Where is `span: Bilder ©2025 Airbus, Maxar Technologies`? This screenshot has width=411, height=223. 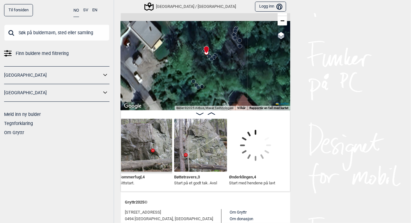 span: Bilder ©2025 Airbus, Maxar Technologies is located at coordinates (205, 108).